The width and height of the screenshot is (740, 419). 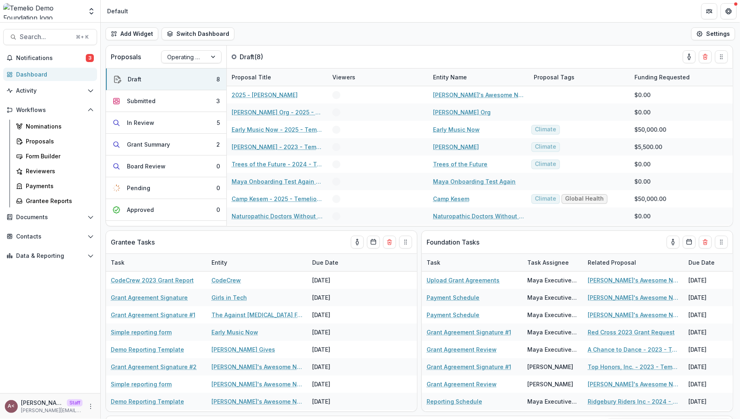 What do you see at coordinates (650, 129) in the screenshot?
I see `span: $50,000.00` at bounding box center [650, 129].